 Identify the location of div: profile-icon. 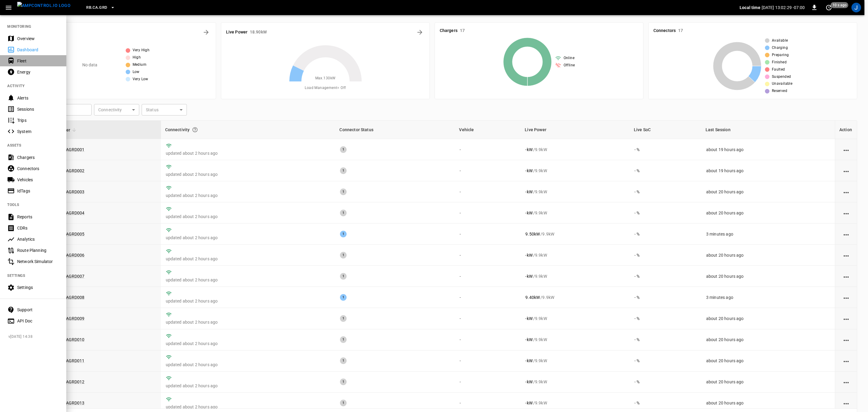
(856, 7).